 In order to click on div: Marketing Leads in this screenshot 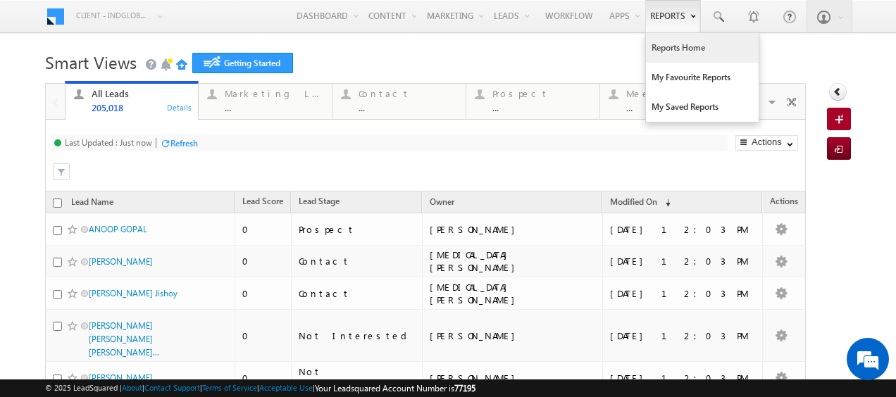, I will do `click(274, 94)`.